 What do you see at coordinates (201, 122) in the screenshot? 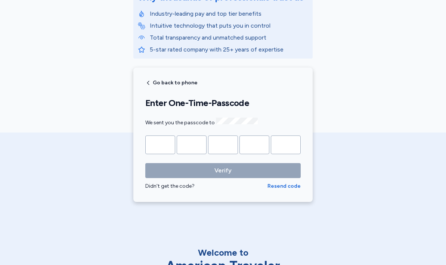
I see `span: We sent you the passcode to` at bounding box center [201, 122].